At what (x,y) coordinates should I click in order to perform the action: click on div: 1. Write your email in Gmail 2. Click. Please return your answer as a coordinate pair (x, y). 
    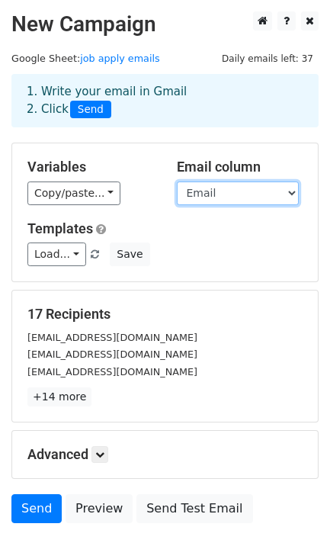
    Looking at the image, I should click on (165, 101).